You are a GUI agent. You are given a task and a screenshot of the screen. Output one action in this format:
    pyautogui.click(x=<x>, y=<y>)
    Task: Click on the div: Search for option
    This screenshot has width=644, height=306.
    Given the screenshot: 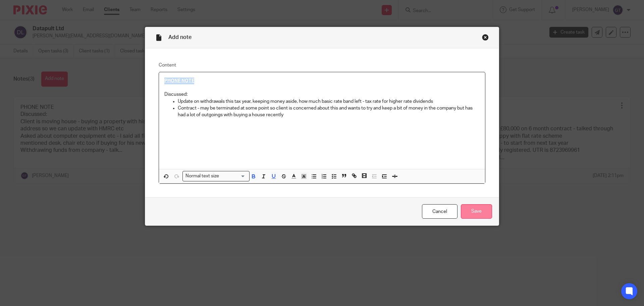 What is the action you would take?
    pyautogui.click(x=216, y=176)
    